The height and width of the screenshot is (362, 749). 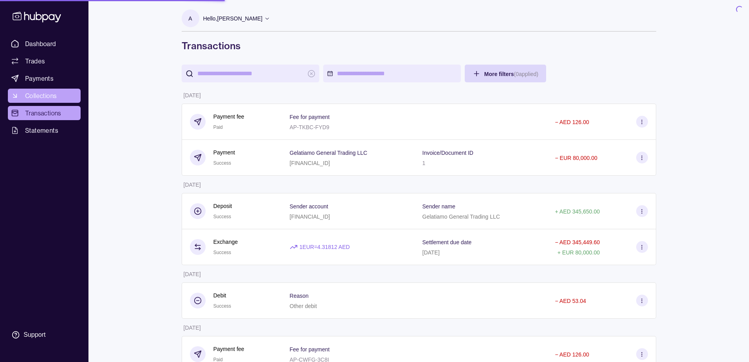 I want to click on a: Statements, so click(x=44, y=130).